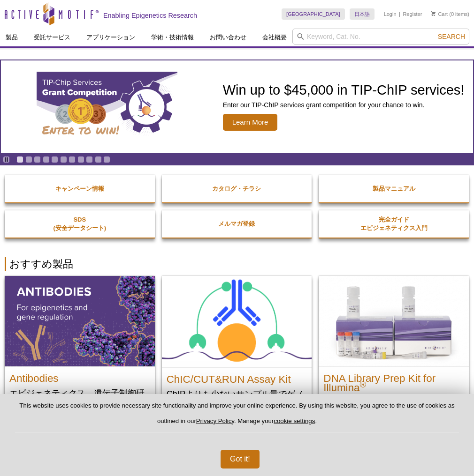 The height and width of the screenshot is (476, 474). What do you see at coordinates (89, 160) in the screenshot?
I see `a: Go to slide 9` at bounding box center [89, 160].